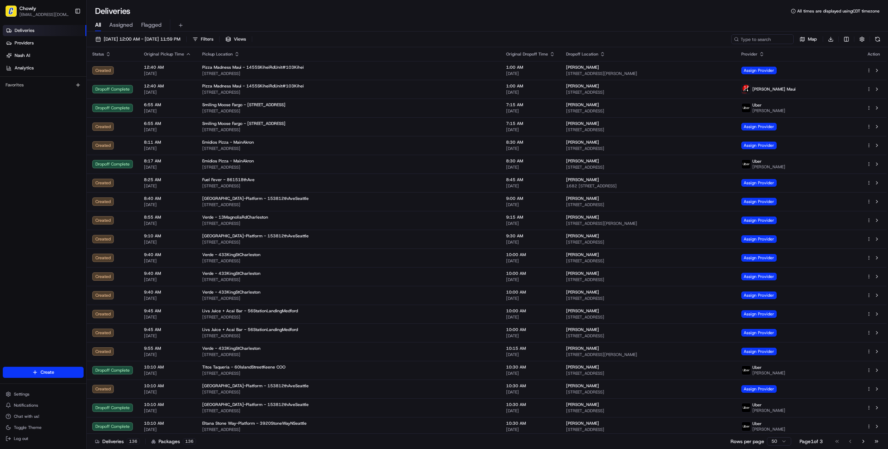 The height and width of the screenshot is (449, 888). What do you see at coordinates (69, 70) in the screenshot?
I see `div: Start new chat` at bounding box center [69, 70].